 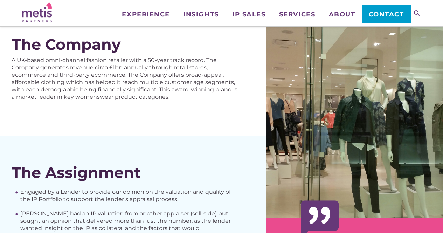 What do you see at coordinates (201, 14) in the screenshot?
I see `span: Insights` at bounding box center [201, 14].